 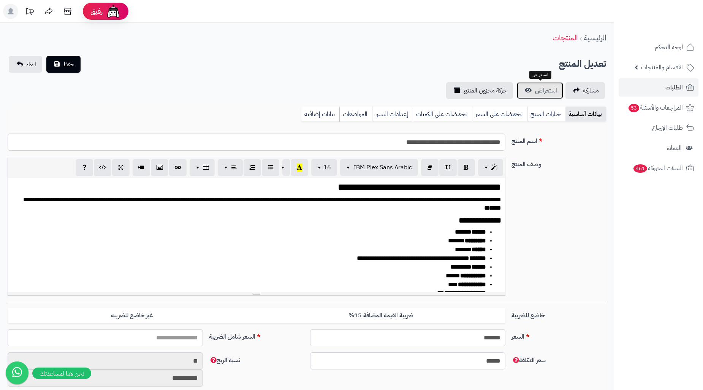 What do you see at coordinates (97, 11) in the screenshot?
I see `span: رفيق` at bounding box center [97, 11].